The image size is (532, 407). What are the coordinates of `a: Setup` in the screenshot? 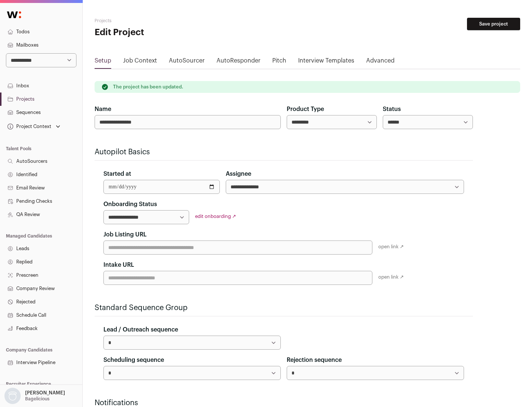 It's located at (103, 62).